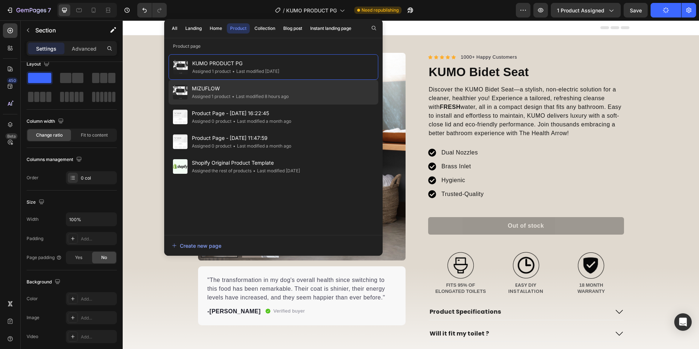 This screenshot has width=699, height=349. I want to click on div: Blog post, so click(293, 28).